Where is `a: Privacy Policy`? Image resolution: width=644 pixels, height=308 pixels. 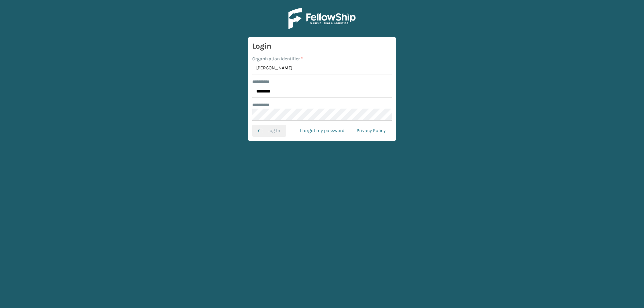
a: Privacy Policy is located at coordinates (371, 131).